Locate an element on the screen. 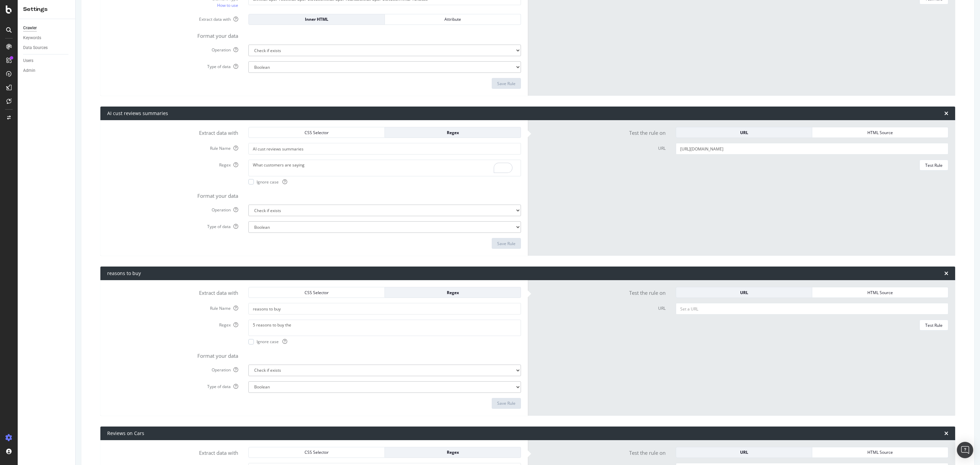 The image size is (980, 465). a: Users is located at coordinates (47, 61).